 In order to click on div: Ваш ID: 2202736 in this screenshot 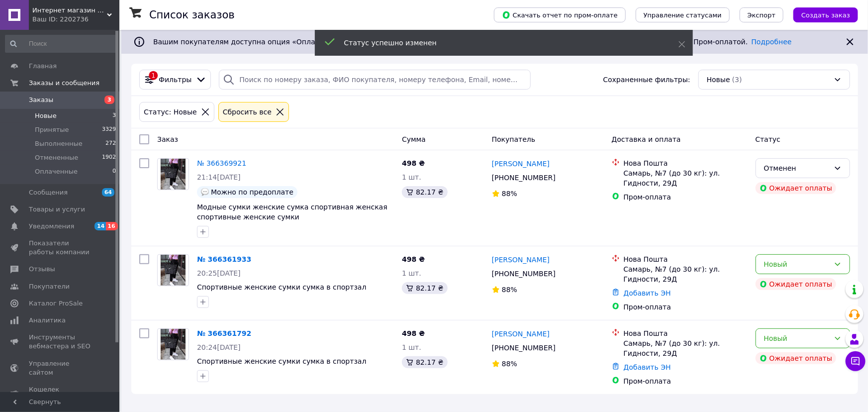, I will do `click(75, 19)`.